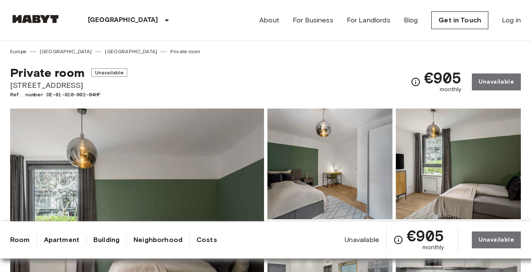  What do you see at coordinates (411, 20) in the screenshot?
I see `a: Blog` at bounding box center [411, 20].